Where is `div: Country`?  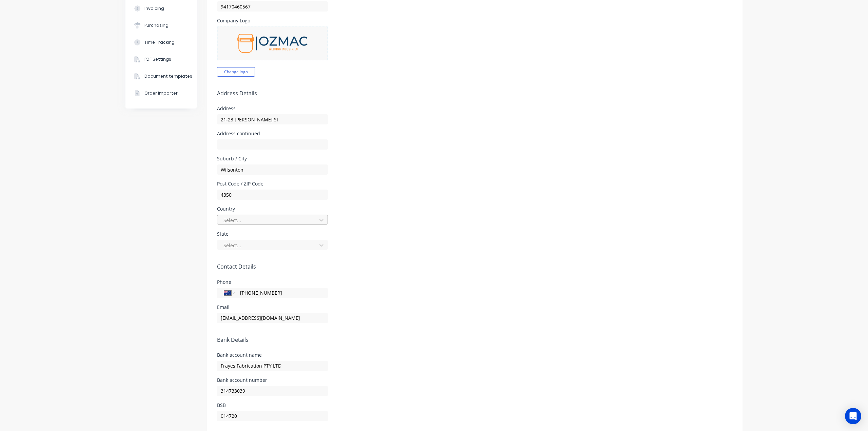
div: Country is located at coordinates (272, 209).